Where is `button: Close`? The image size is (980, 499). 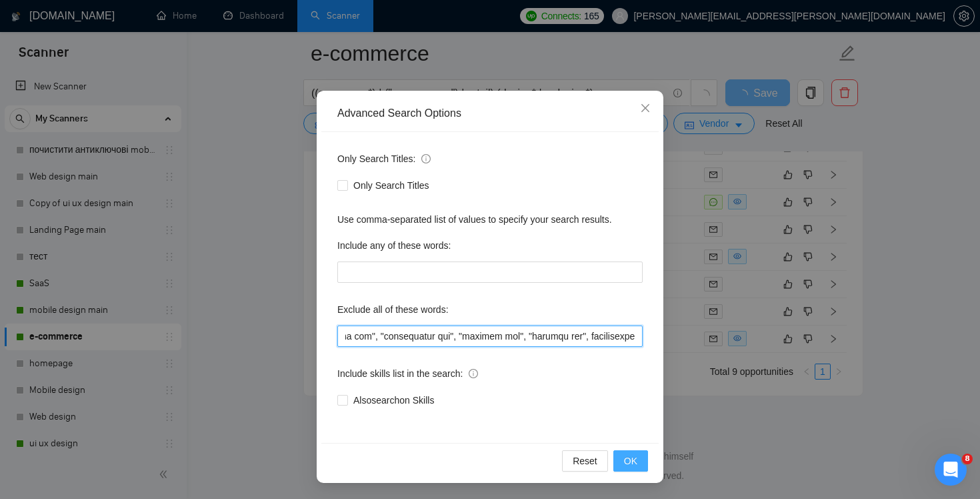 button: Close is located at coordinates (645, 109).